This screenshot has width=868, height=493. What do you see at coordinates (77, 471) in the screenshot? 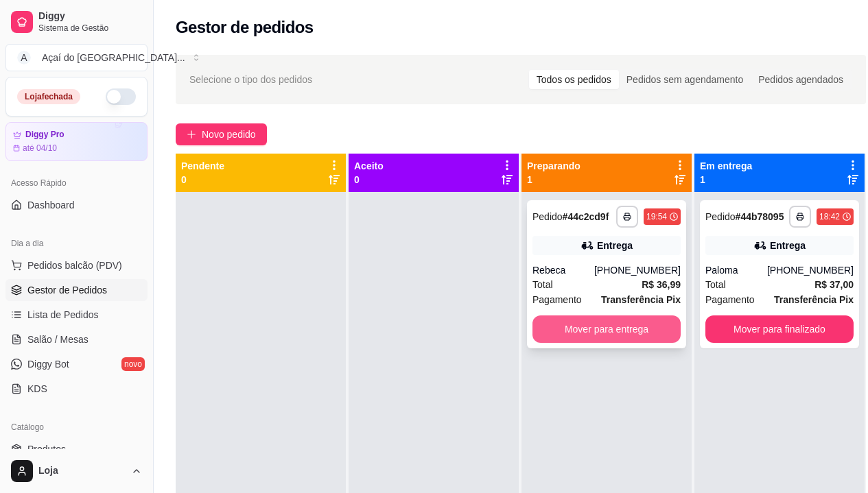
I see `button: Loja` at bounding box center [77, 471].